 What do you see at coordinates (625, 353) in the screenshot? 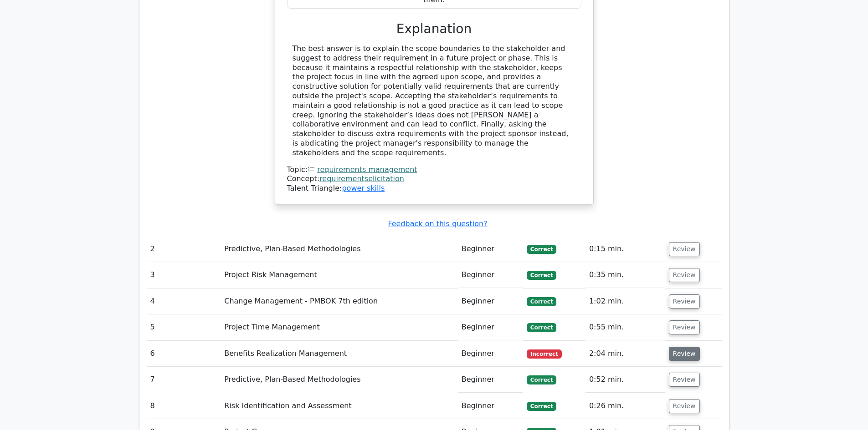
I see `td: 2:04 min.` at bounding box center [625, 353].